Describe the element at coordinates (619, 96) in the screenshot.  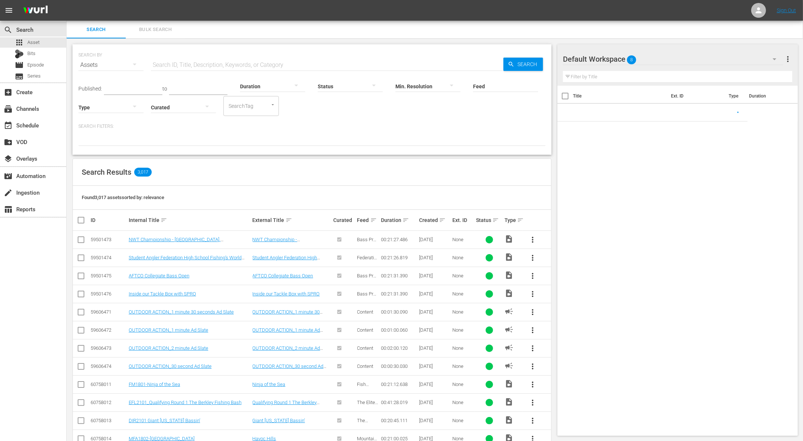
I see `th: Title` at that location.